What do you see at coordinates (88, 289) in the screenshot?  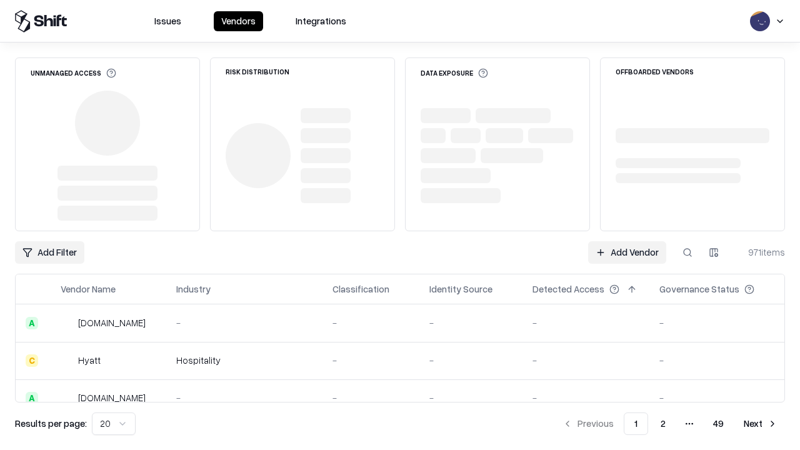 I see `div: Vendor Name` at bounding box center [88, 289].